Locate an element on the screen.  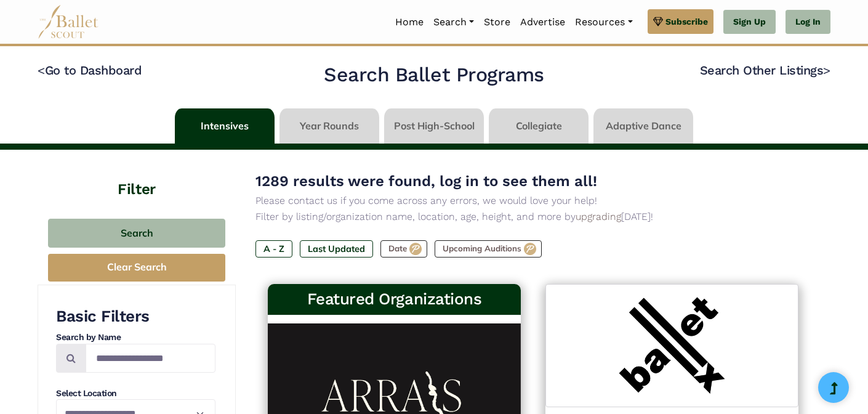
li: Year Rounds is located at coordinates (329, 125).